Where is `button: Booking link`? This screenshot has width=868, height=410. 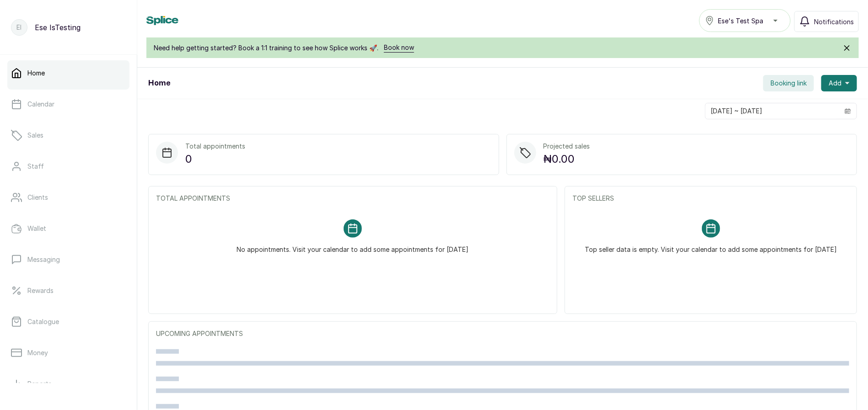 button: Booking link is located at coordinates (788, 83).